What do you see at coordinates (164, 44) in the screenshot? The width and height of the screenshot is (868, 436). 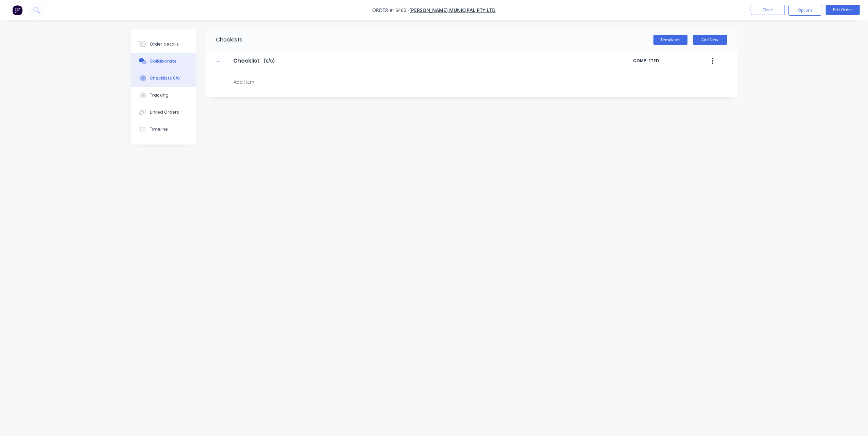 I see `div: Order details` at bounding box center [164, 44].